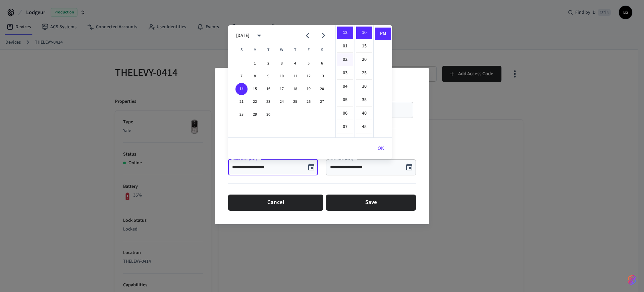 The image size is (644, 292). Describe the element at coordinates (322, 77) in the screenshot. I see `button: 13` at that location.